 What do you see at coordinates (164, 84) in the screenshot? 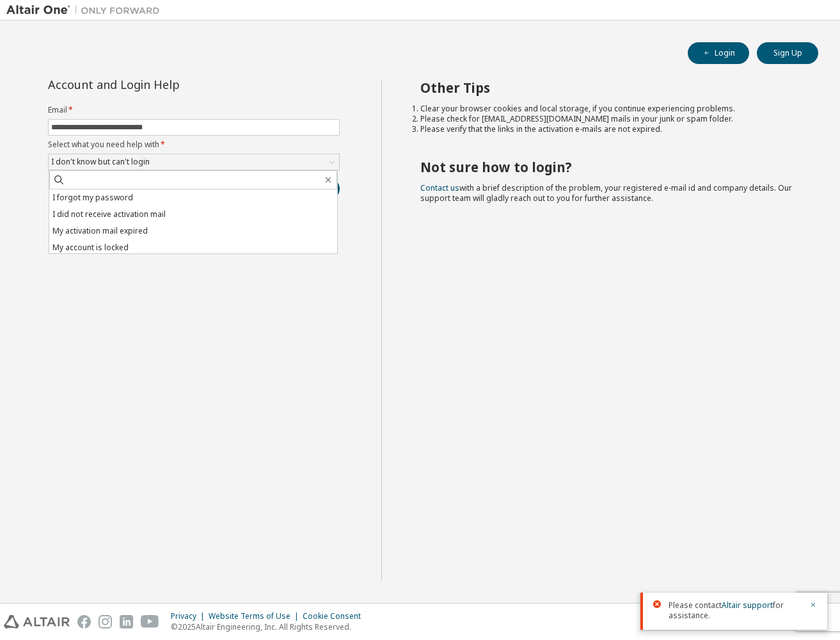
I see `div: Account and Login Help` at bounding box center [164, 84].